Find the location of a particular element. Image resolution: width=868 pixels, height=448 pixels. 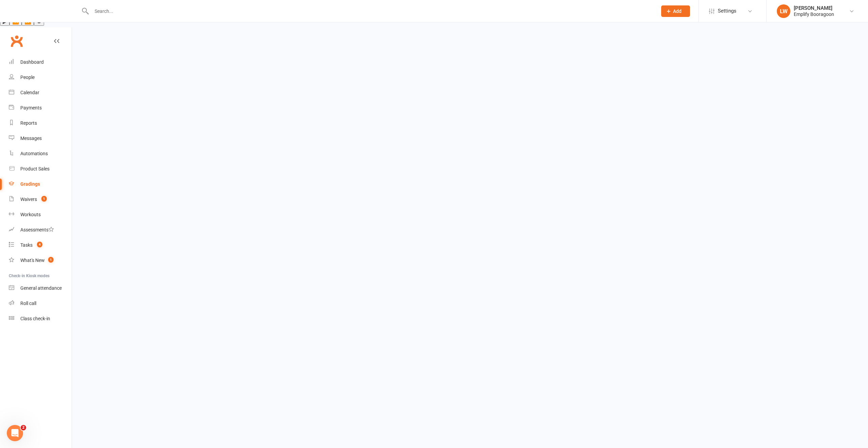

div: General attendance is located at coordinates (41, 288).